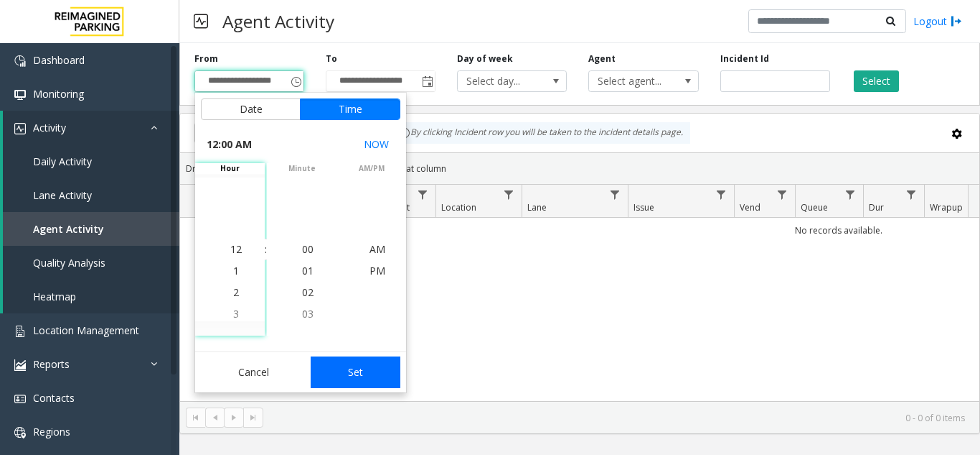 The image size is (980, 455). Describe the element at coordinates (308, 292) in the screenshot. I see `span: 02` at that location.